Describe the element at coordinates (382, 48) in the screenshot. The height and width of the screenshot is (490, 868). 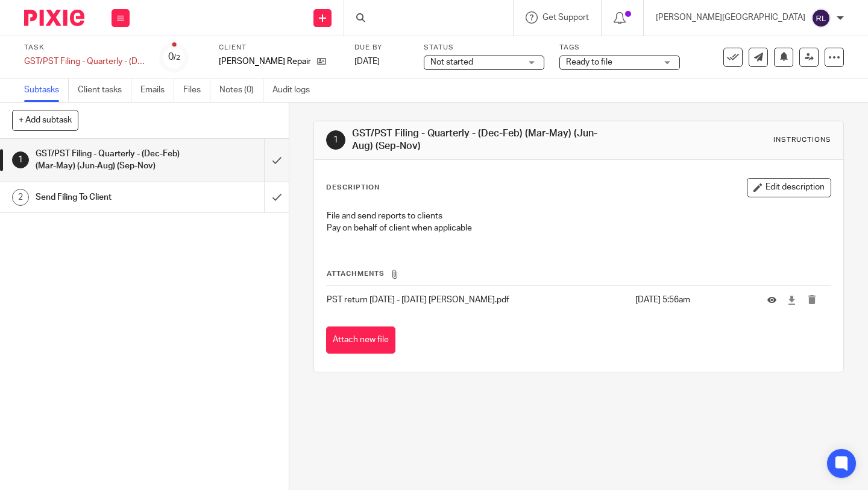
I see `label: Due by` at that location.